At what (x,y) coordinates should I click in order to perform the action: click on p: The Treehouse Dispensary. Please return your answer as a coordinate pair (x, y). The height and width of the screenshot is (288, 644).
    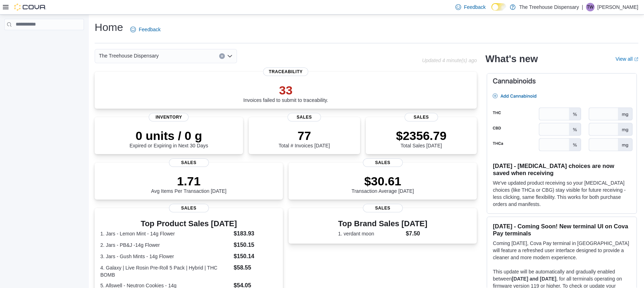
    Looking at the image, I should click on (549, 7).